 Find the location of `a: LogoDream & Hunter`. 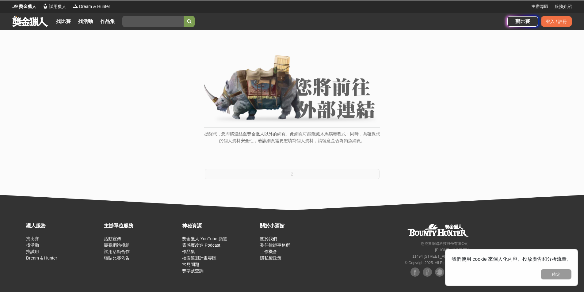

a: LogoDream & Hunter is located at coordinates (91, 6).